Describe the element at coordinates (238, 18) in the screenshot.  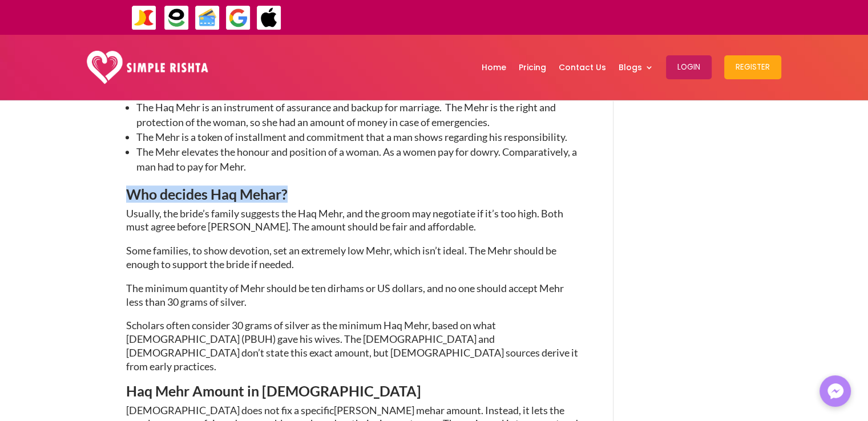
I see `img: GooglePay-icon` at that location.